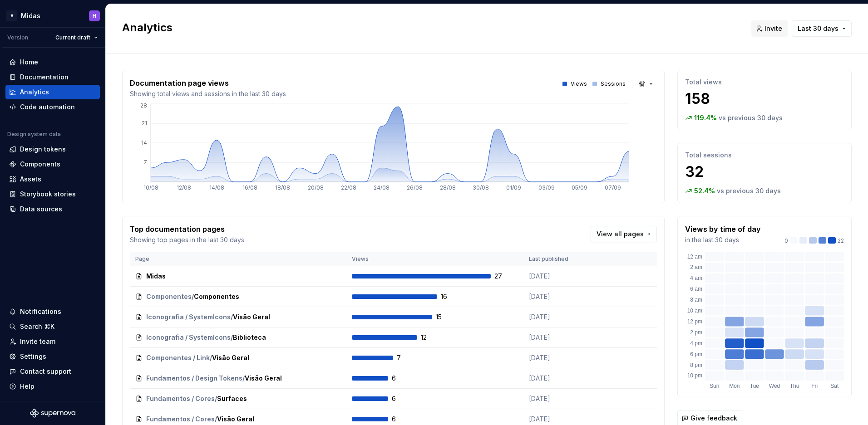 This screenshot has width=868, height=425. Describe the element at coordinates (34, 135) in the screenshot. I see `div: Design system data` at that location.